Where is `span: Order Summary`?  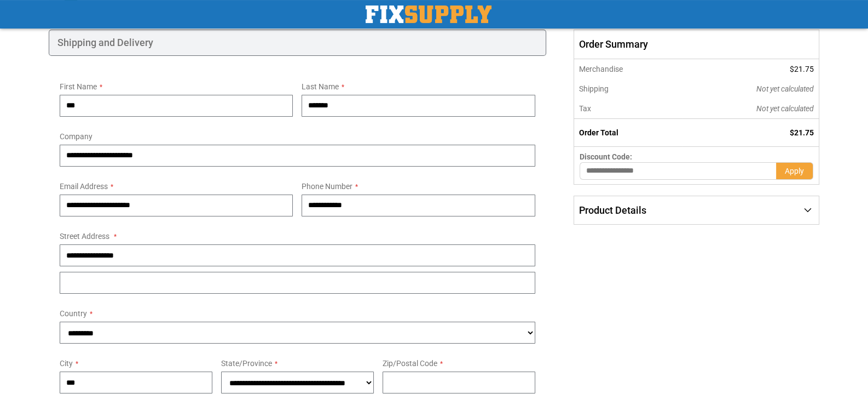
span: Order Summary is located at coordinates (696, 44).